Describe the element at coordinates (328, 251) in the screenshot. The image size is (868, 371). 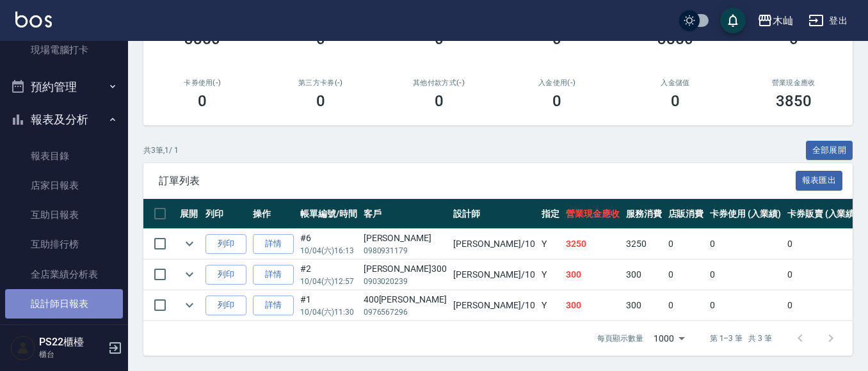
I see `p: 10/04 (六) 16:13` at that location.